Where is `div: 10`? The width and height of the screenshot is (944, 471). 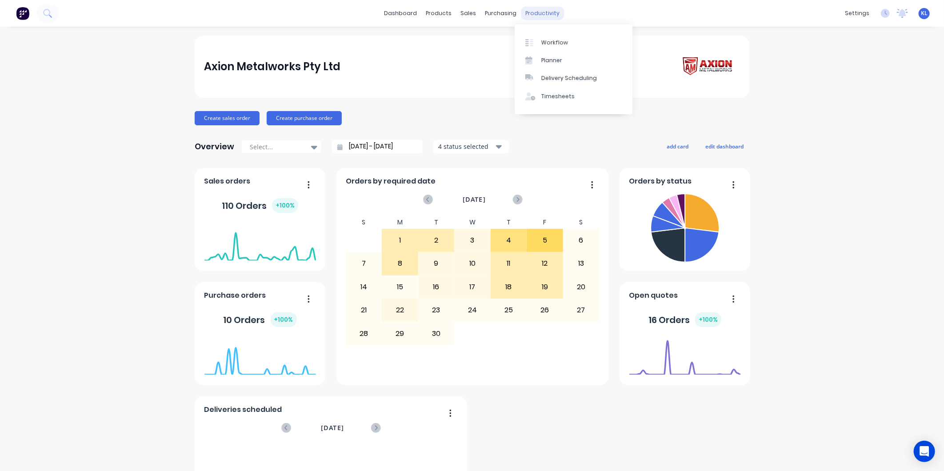
div: 10 is located at coordinates (472, 264).